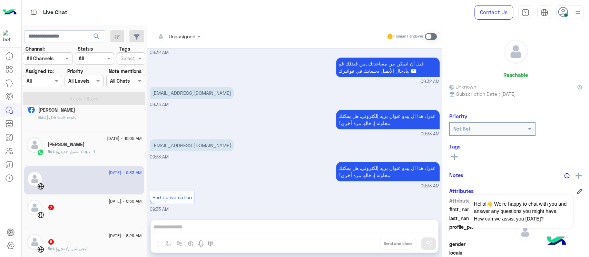 The width and height of the screenshot is (589, 257). What do you see at coordinates (463, 87) in the screenshot?
I see `span: Unknown` at bounding box center [463, 87].